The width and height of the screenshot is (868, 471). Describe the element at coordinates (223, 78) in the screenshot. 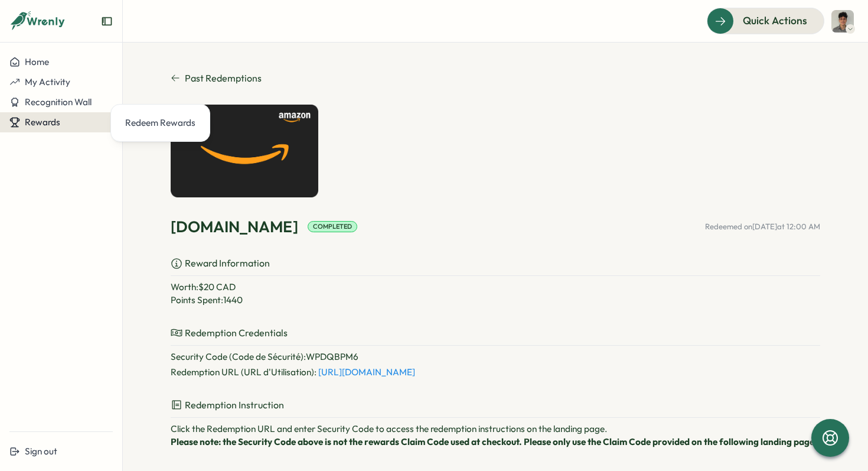

I see `span: Past Redemptions` at that location.